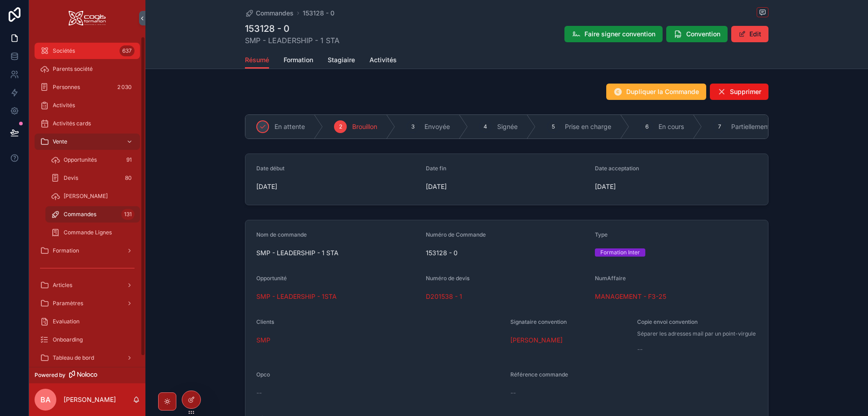  Describe the element at coordinates (630, 297) in the screenshot. I see `a: MANAGEMENT - F3-25` at that location.